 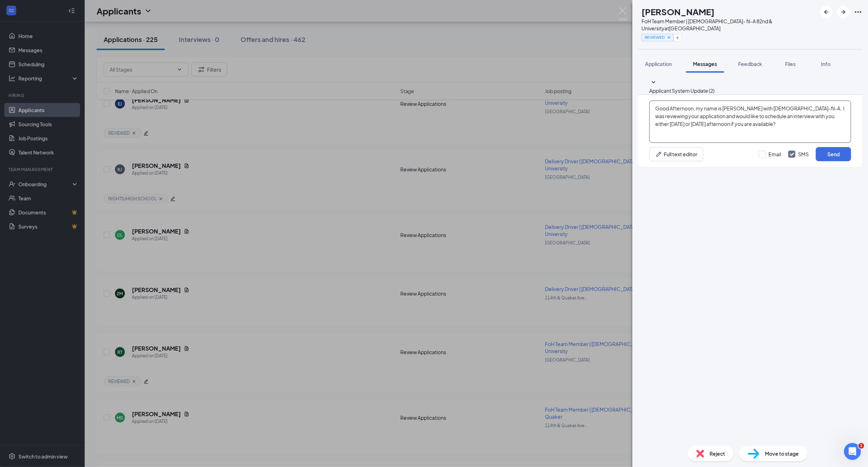 What do you see at coordinates (678, 37) in the screenshot?
I see `button: Plus` at bounding box center [678, 37].